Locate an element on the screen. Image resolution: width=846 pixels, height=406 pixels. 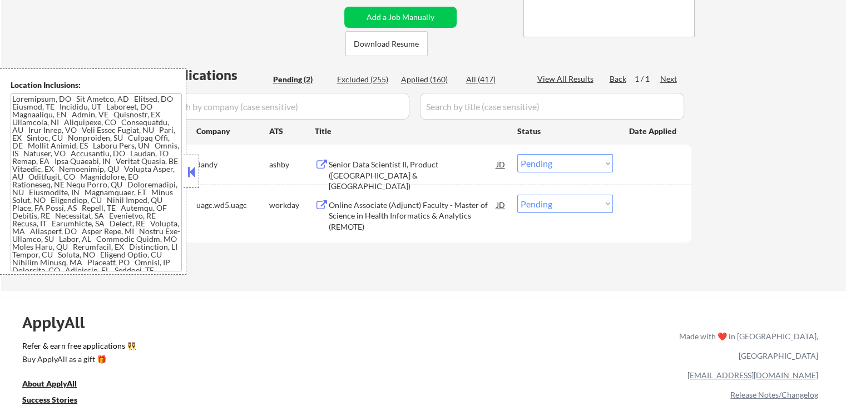
a: Buy ApplyAll as a gift 🎁 is located at coordinates (78, 360).